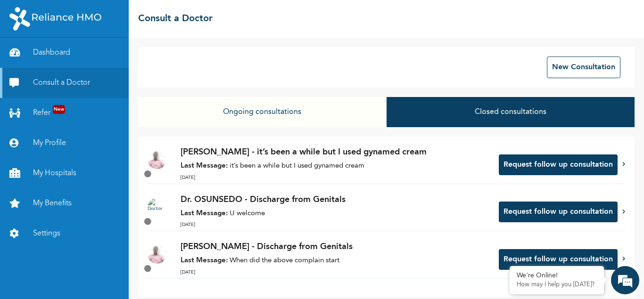 Image resolution: width=644 pixels, height=299 pixels. I want to click on div: Chat with us now, so click(104, 59).